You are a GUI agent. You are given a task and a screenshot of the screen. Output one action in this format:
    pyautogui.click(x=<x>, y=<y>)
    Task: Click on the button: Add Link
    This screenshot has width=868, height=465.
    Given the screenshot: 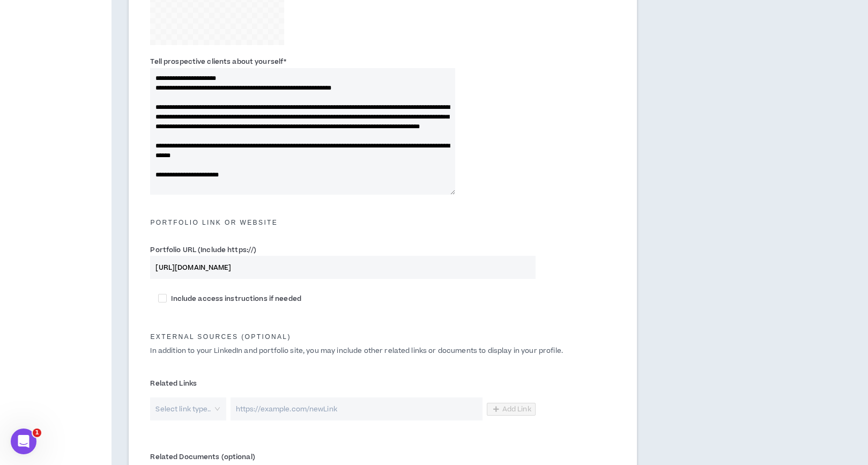 What is the action you would take?
    pyautogui.click(x=511, y=409)
    